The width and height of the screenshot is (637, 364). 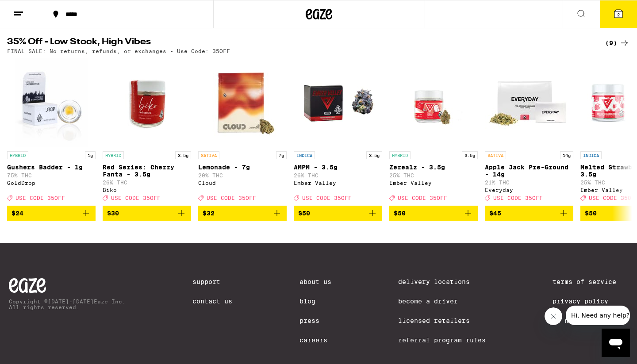 I want to click on p: Lemonade - 7g, so click(x=242, y=167).